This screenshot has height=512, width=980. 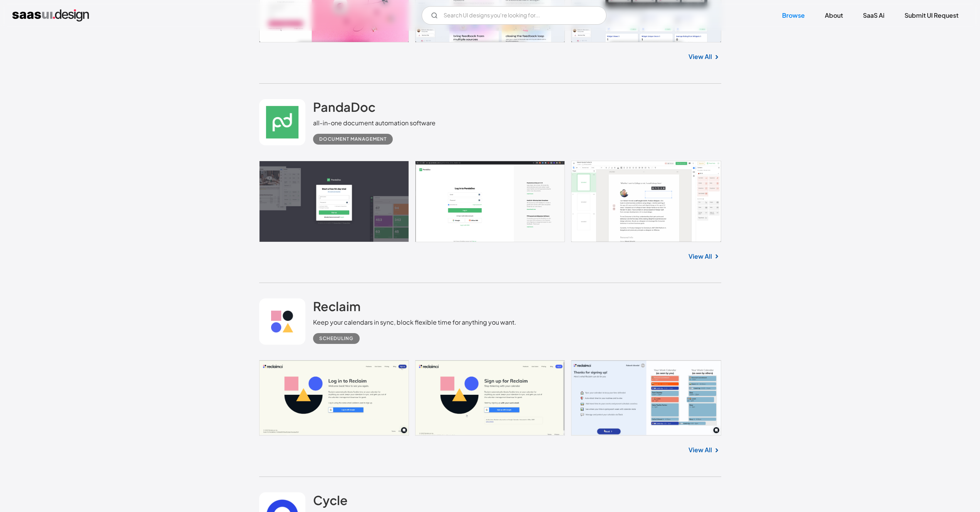 What do you see at coordinates (414, 322) in the screenshot?
I see `div: Keep your calendars in sync, block flexible time for anything you want.` at bounding box center [414, 322].